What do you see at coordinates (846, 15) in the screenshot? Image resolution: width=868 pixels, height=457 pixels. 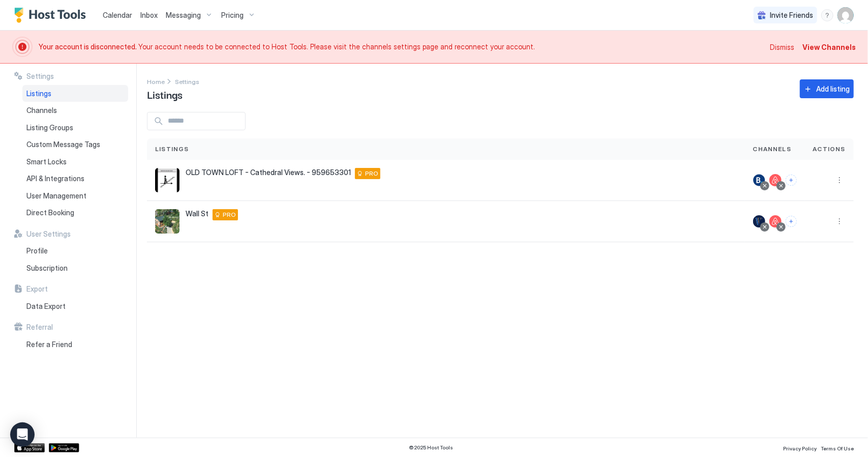 I see `div: User profile` at bounding box center [846, 15].